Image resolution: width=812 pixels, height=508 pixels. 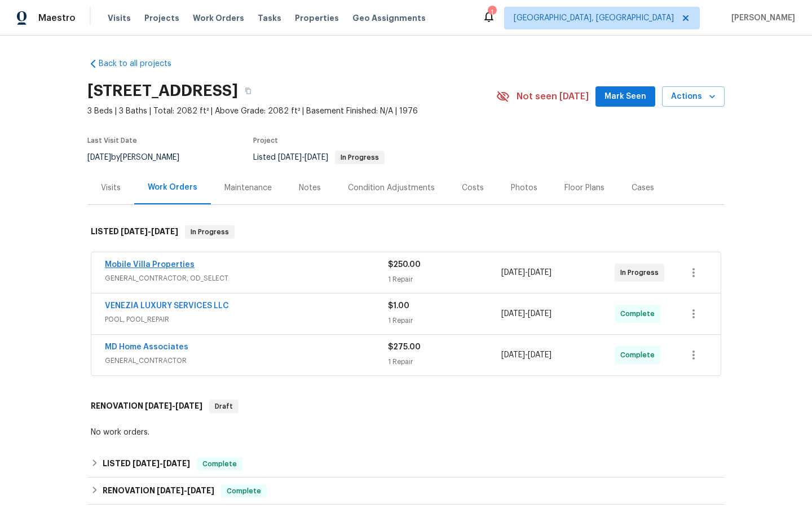 What do you see at coordinates (119, 18) in the screenshot?
I see `span: Visits` at bounding box center [119, 18].